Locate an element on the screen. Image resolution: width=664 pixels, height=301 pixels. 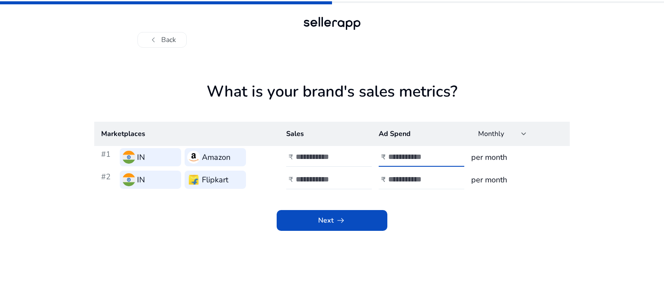
h3: #2 is located at coordinates (109, 179).